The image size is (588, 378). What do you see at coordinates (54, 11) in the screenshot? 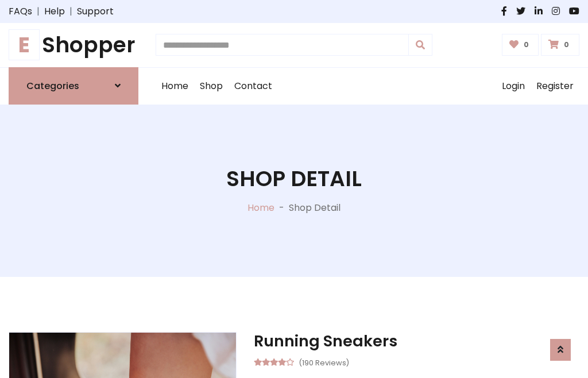
I see `a: Help` at bounding box center [54, 11].